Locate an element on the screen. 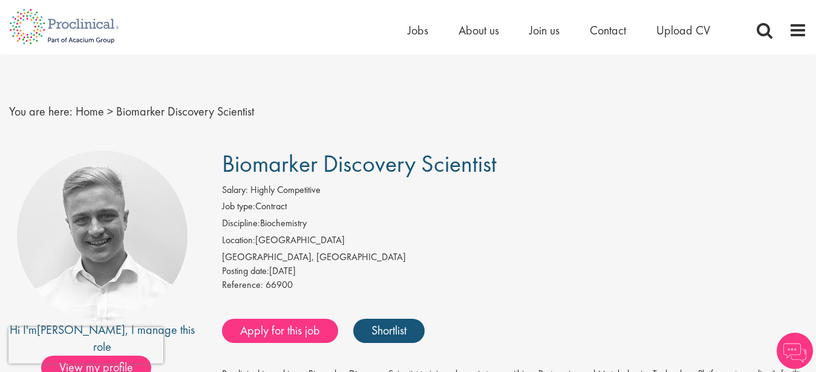 The image size is (816, 372). span: Contact is located at coordinates (608, 30).